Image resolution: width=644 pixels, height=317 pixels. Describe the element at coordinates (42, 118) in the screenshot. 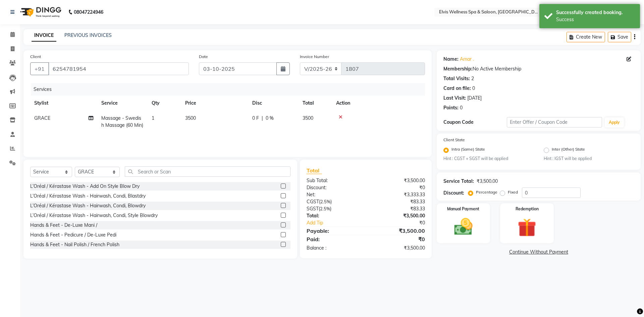

I see `span: GRACE` at that location.